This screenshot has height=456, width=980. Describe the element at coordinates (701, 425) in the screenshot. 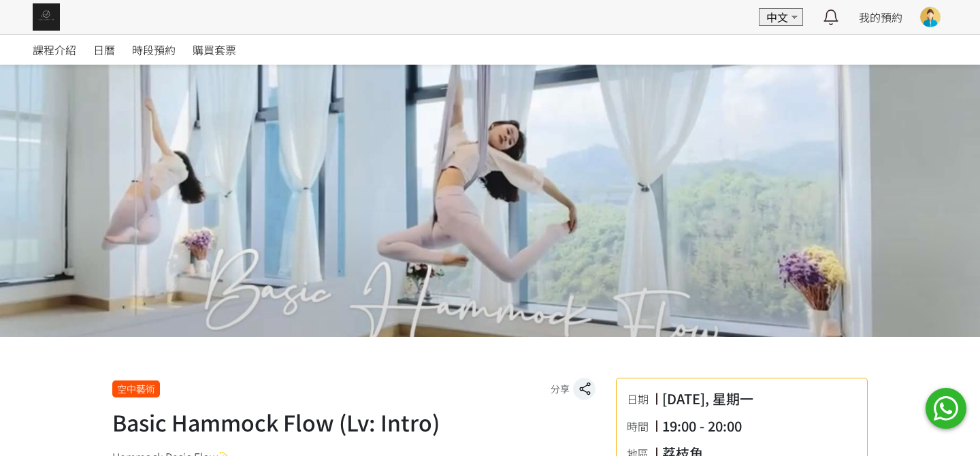

I see `div: 19:00 - 20:00` at that location.